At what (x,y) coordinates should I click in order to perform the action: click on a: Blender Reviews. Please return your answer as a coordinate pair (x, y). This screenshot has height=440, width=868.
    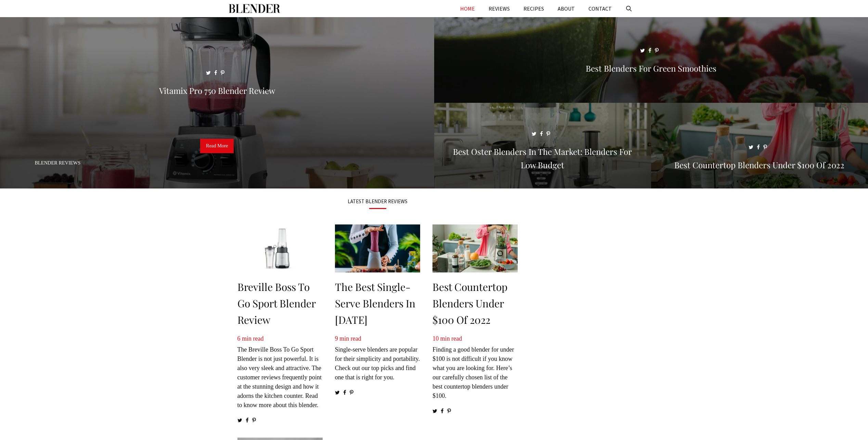
    Looking at the image, I should click on (57, 162).